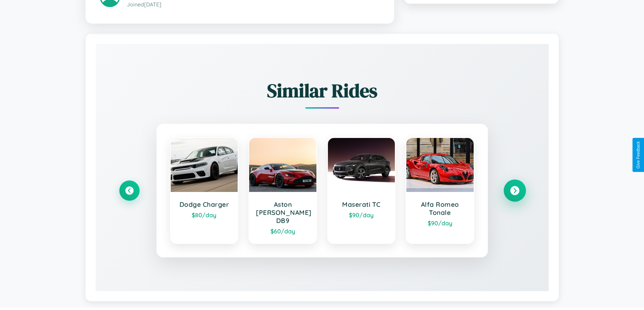  I want to click on h3: Dodge Charger, so click(204, 204).